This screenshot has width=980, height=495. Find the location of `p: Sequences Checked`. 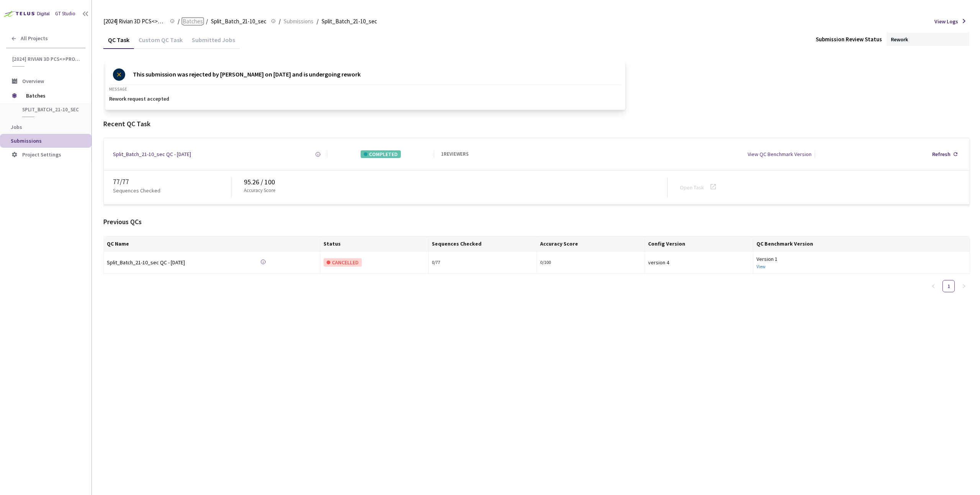

p: Sequences Checked is located at coordinates (137, 191).